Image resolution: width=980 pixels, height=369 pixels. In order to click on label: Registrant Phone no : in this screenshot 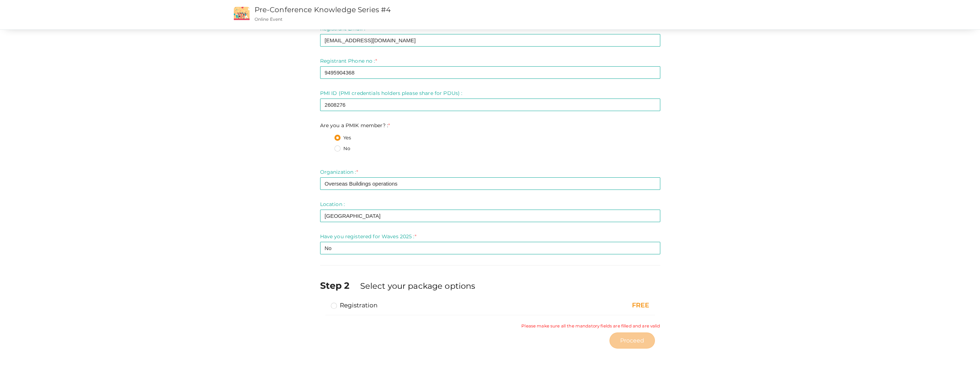, I will do `click(348, 61)`.